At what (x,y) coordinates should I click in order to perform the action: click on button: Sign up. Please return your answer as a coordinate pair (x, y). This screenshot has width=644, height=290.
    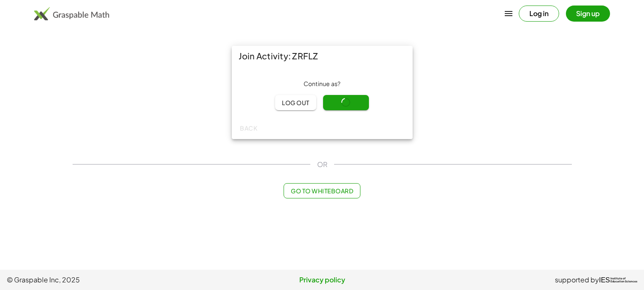
    Looking at the image, I should click on (588, 14).